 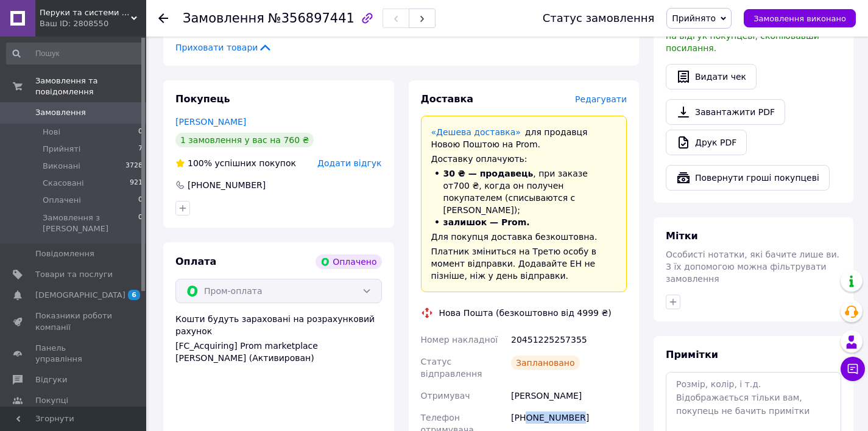 What do you see at coordinates (800, 18) in the screenshot?
I see `button: Замовлення виконано` at bounding box center [800, 18].